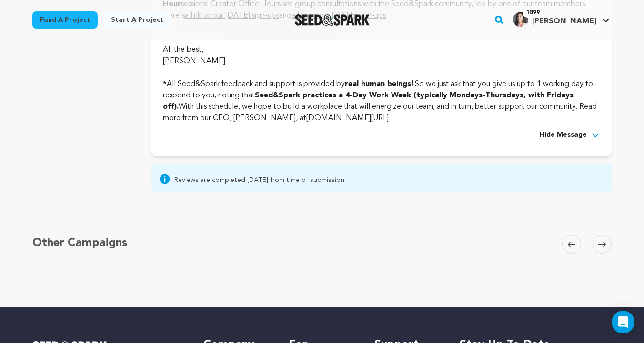  Describe the element at coordinates (623, 323) in the screenshot. I see `div: Open Intercom Messenger` at that location.